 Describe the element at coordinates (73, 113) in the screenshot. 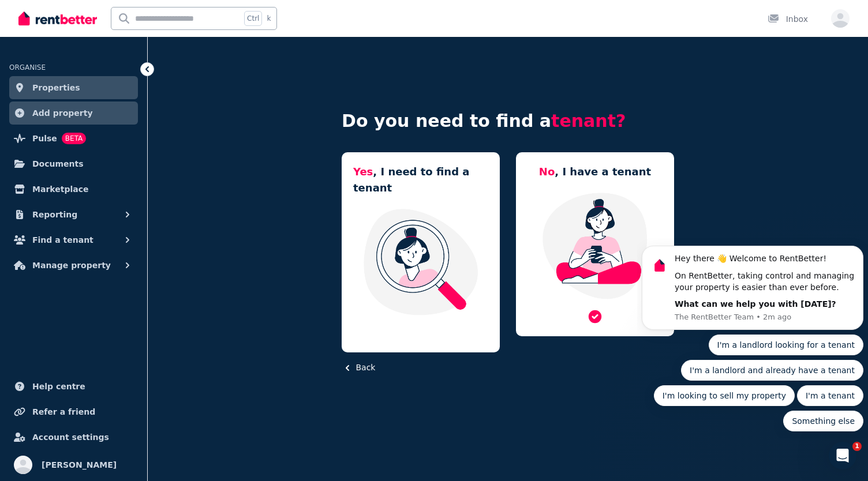

I see `a: Add property` at that location.